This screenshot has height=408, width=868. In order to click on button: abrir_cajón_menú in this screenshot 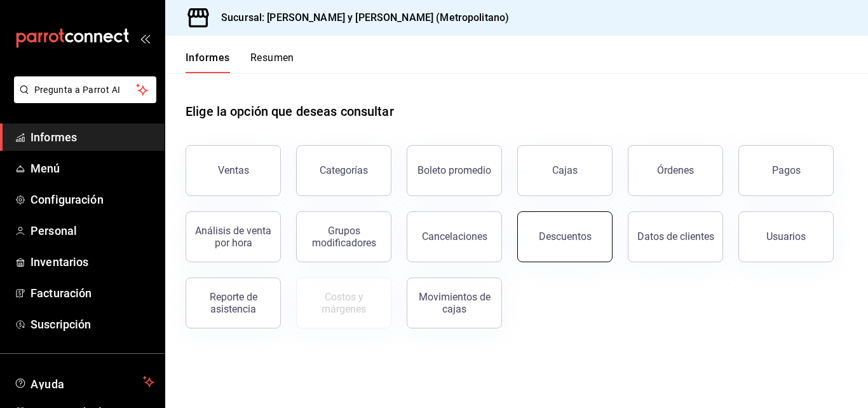, I will do `click(145, 38)`.